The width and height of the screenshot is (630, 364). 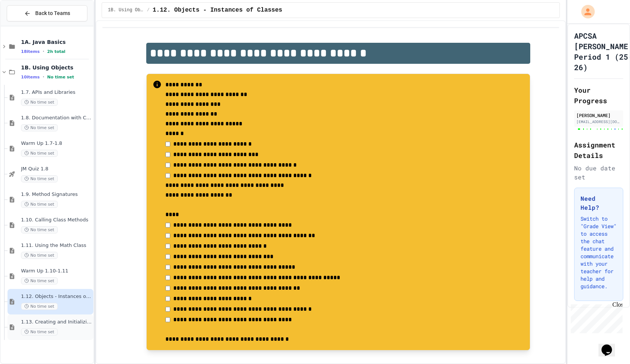 I want to click on span: 1.10. Calling Class Methods, so click(x=56, y=220).